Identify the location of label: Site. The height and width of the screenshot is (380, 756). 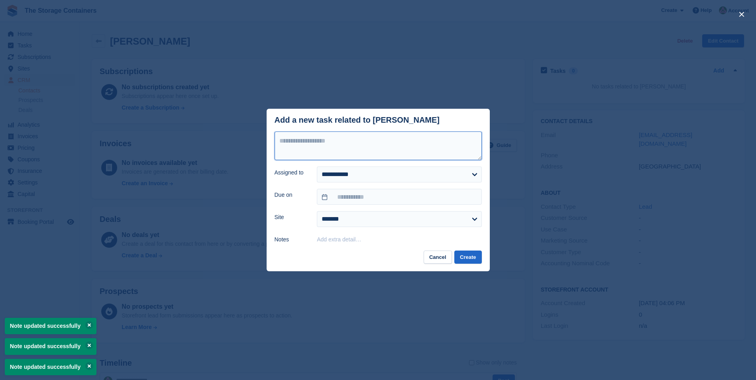
(291, 217).